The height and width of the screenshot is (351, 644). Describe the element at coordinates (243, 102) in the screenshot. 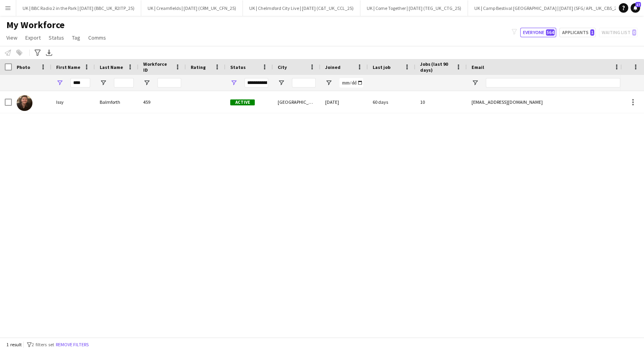

I see `span: Active` at that location.